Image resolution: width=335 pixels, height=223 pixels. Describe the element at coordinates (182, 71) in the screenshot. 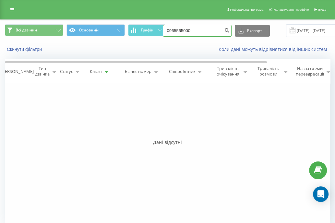

I see `div: Співробітник` at that location.